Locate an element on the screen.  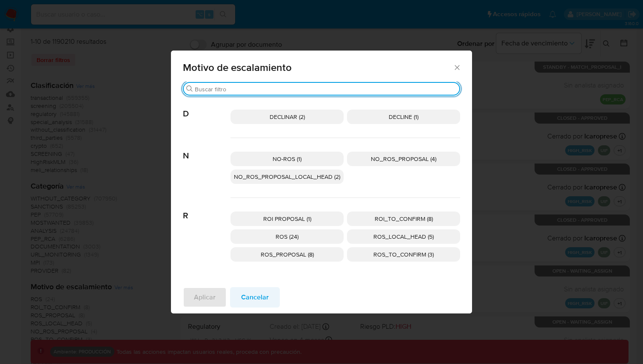
span: ROS (24) is located at coordinates (287, 237).